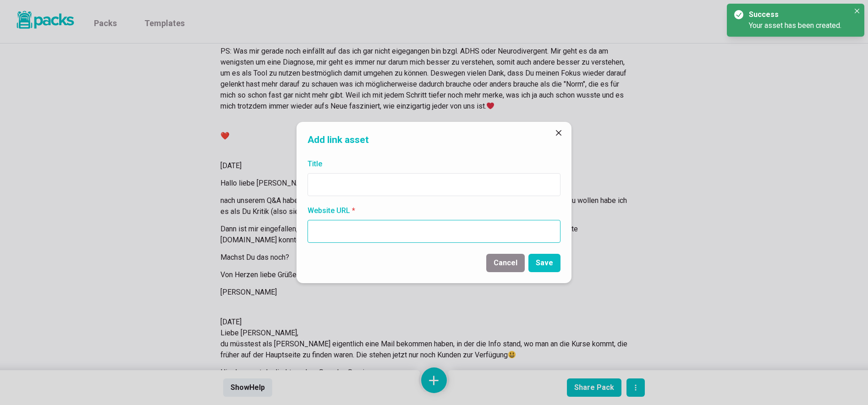 The width and height of the screenshot is (868, 405). I want to click on button: Save, so click(545, 263).